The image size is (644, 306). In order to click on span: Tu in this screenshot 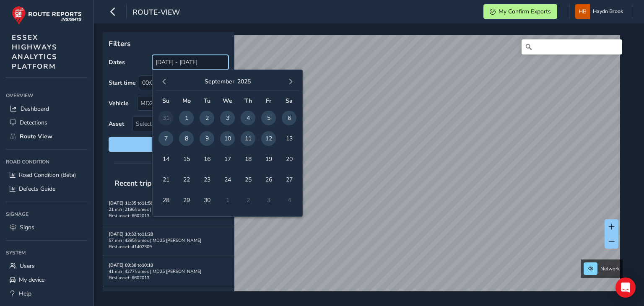, I will do `click(207, 101)`.